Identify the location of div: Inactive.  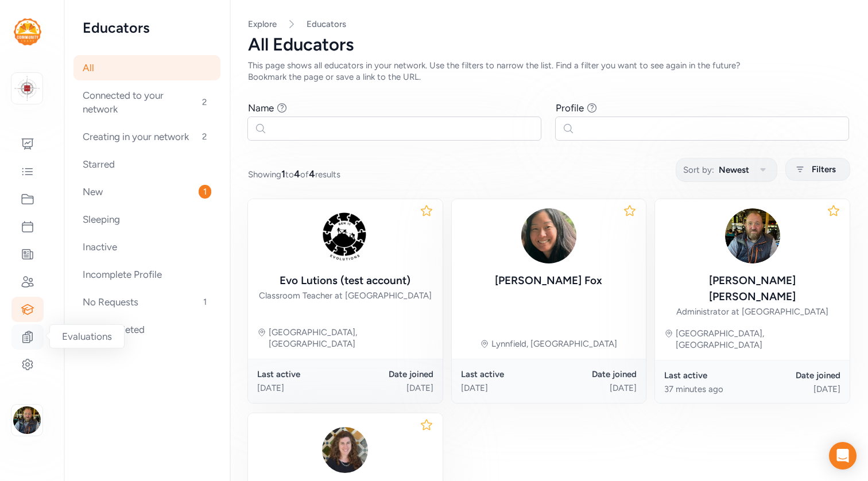
(147, 247).